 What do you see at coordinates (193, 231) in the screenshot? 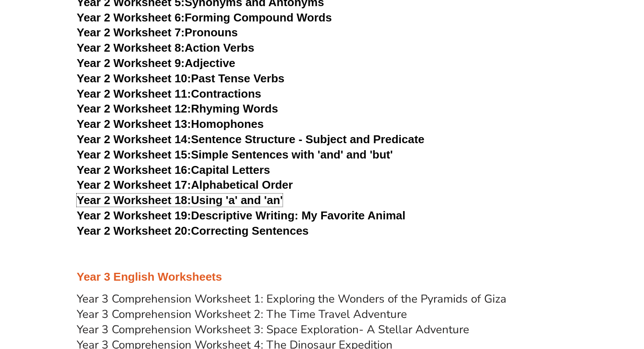
I see `a: Year 2 Worksheet 20:Correcting Sentences` at bounding box center [193, 231].